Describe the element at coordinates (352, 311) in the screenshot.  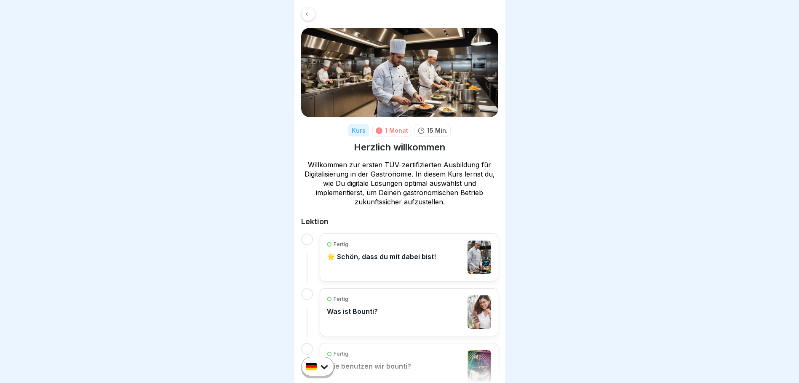
I see `p: Was ist Bounti?` at that location.